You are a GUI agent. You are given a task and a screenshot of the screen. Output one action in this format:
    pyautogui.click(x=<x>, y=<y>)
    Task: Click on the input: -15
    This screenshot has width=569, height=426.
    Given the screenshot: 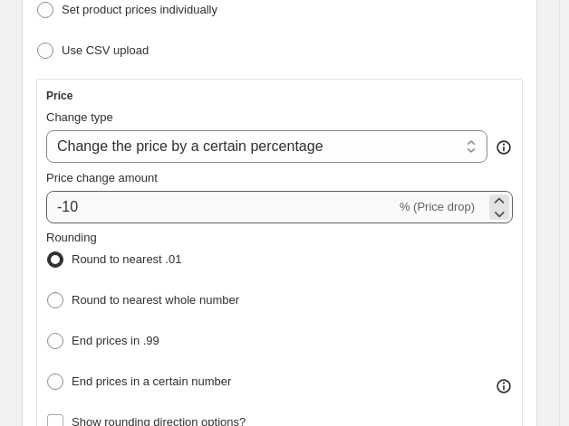 What is the action you would take?
    pyautogui.click(x=221, y=207)
    